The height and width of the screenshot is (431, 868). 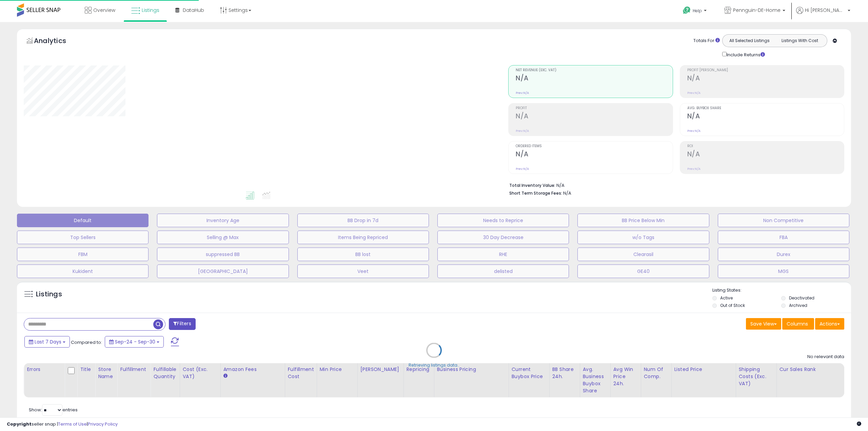 What do you see at coordinates (83, 237) in the screenshot?
I see `button: Top Sellers` at bounding box center [83, 237].